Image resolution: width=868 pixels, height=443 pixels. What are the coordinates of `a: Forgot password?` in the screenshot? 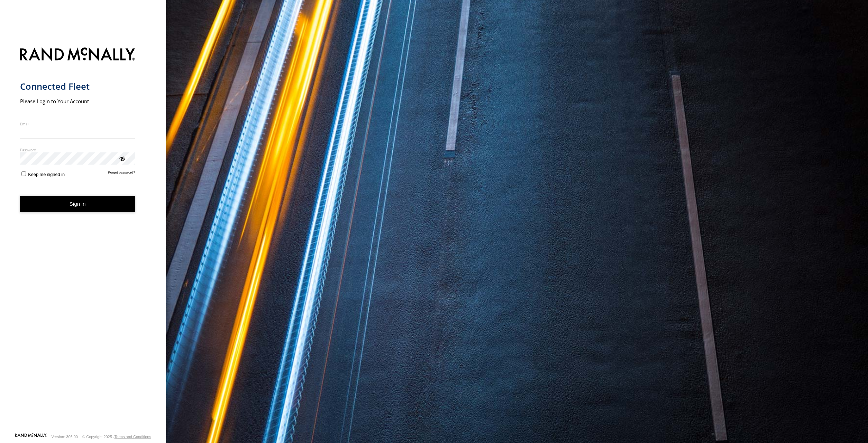 It's located at (121, 174).